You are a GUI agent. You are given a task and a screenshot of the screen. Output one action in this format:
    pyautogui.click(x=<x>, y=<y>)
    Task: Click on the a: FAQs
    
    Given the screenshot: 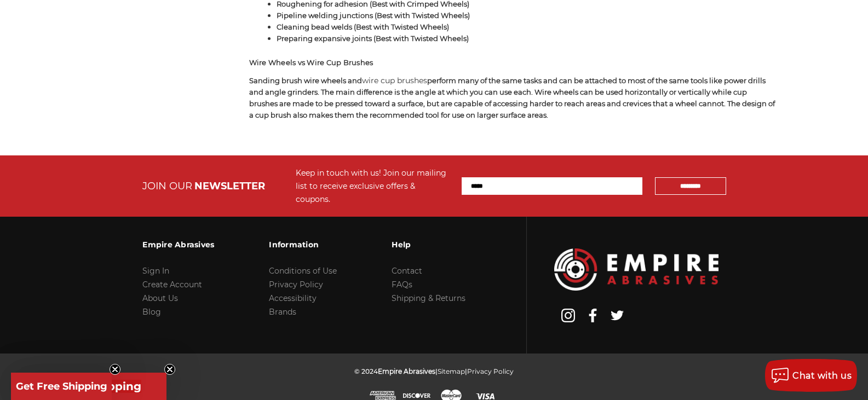 What is the action you would take?
    pyautogui.click(x=402, y=284)
    